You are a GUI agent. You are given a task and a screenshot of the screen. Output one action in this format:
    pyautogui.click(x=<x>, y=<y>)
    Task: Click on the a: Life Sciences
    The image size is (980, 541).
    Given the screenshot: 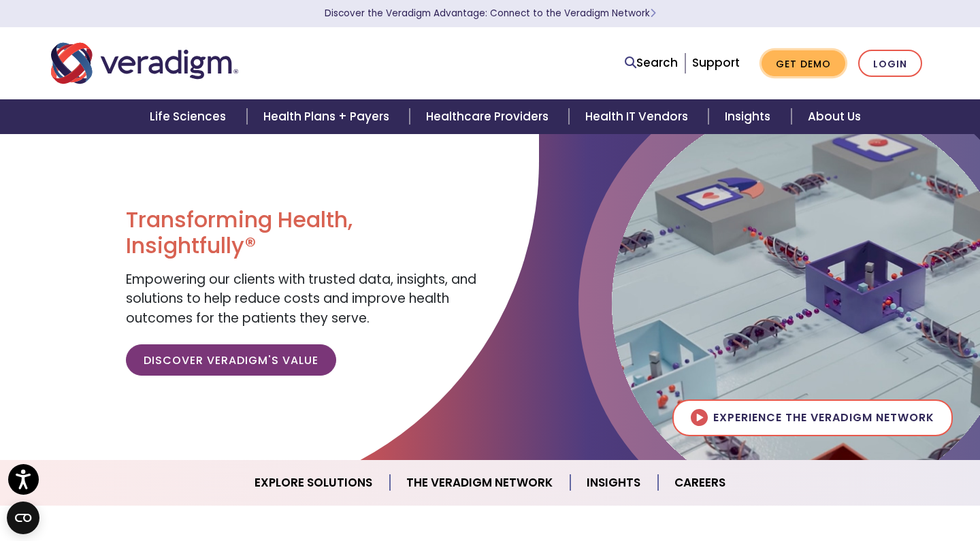 What is the action you would take?
    pyautogui.click(x=190, y=116)
    